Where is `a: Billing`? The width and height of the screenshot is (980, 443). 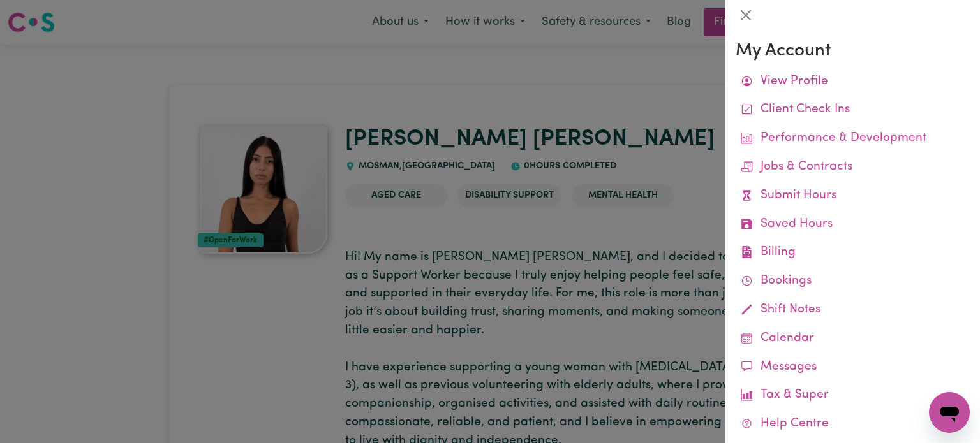
a: Billing is located at coordinates (852, 252).